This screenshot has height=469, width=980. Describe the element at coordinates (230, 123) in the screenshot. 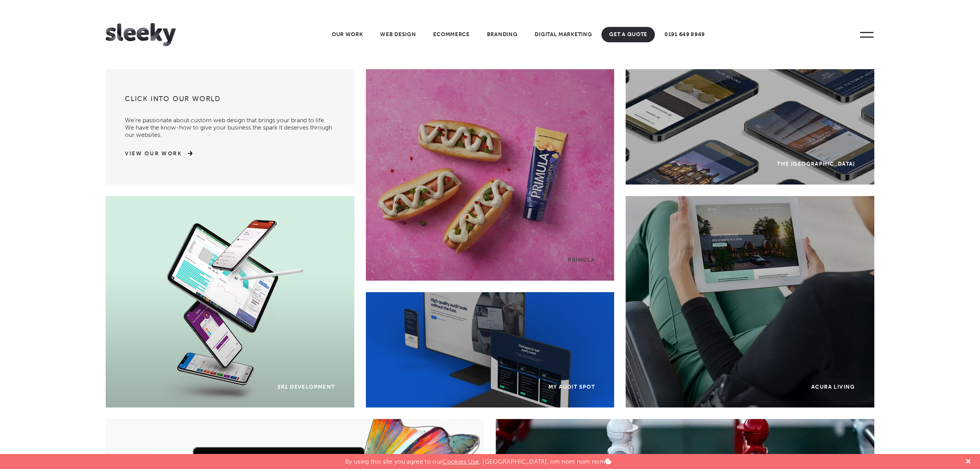

I see `p: We’re passionate about custom web design that brings your brand to life. We have the know-how to ...` at that location.